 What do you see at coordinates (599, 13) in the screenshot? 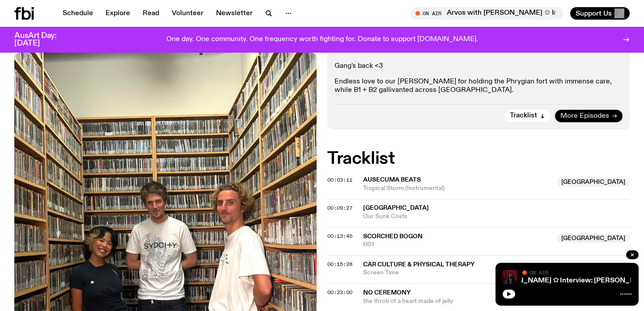
I see `button: Support Us` at bounding box center [599, 13].